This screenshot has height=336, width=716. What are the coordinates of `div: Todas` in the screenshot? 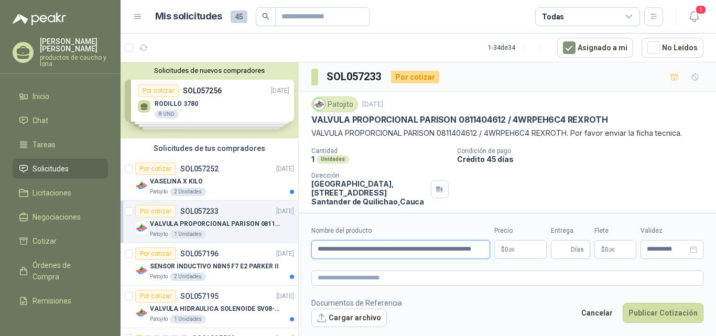 It's located at (553, 17).